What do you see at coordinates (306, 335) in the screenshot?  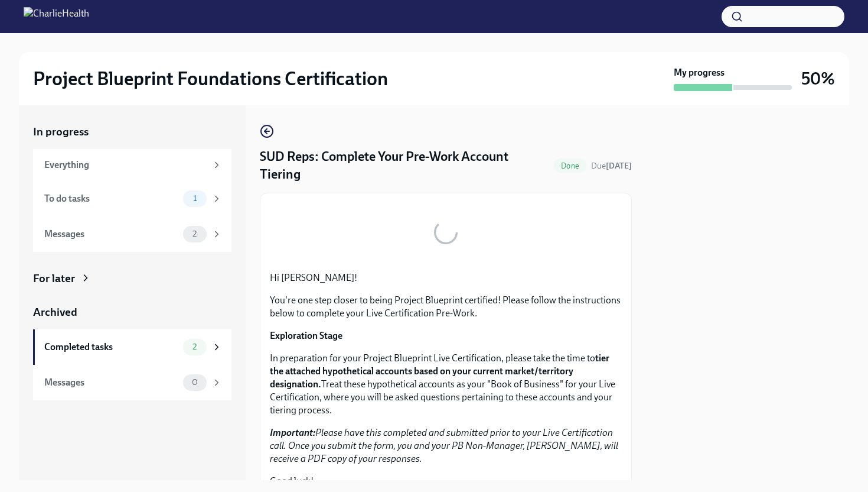 I see `strong: Exploration Stage` at bounding box center [306, 335].